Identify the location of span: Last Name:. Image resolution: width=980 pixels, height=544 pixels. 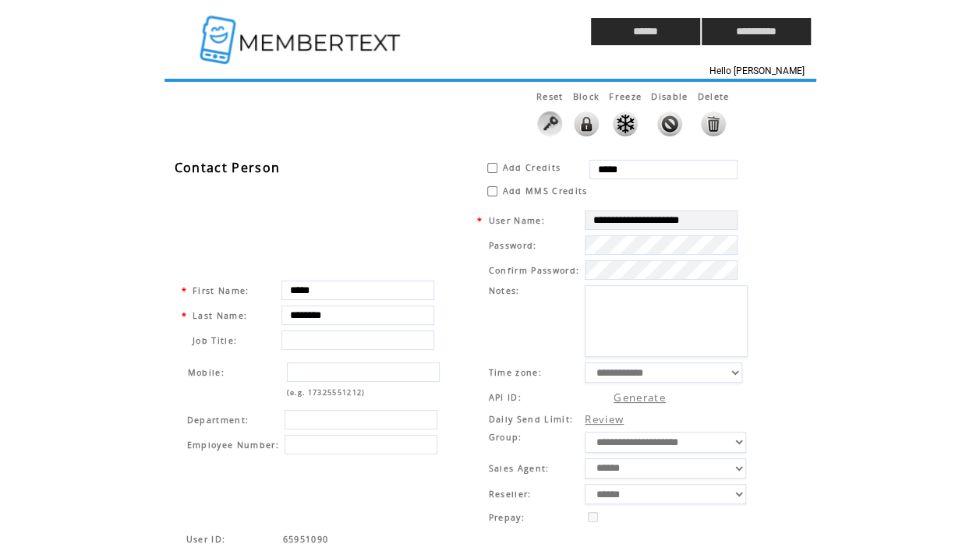
(220, 316).